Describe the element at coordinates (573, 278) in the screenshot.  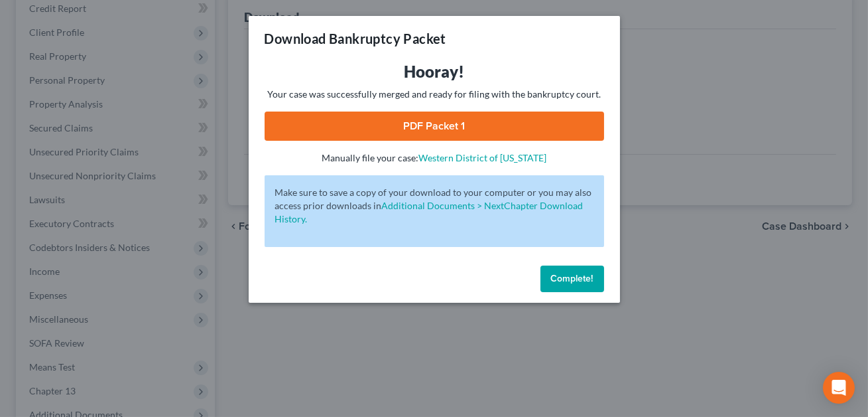
I see `span: Complete!` at that location.